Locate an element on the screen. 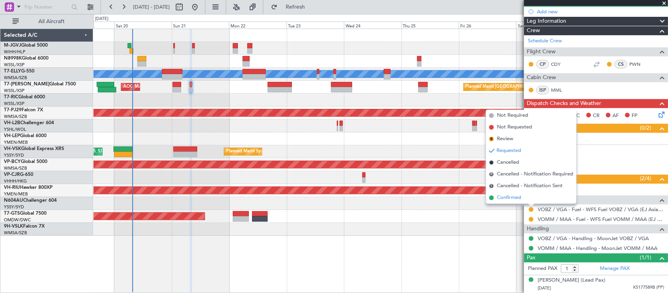  span: T7-ELLY is located at coordinates (13, 71).